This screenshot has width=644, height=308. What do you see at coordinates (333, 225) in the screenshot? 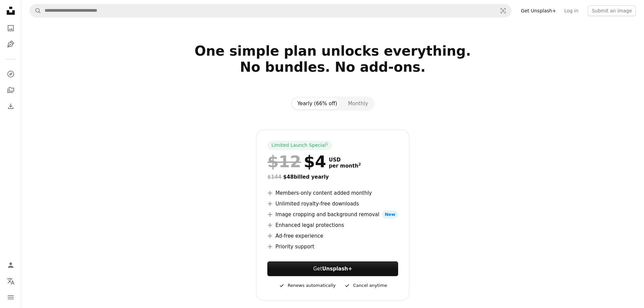
I see `li: Enhanced legal protections` at bounding box center [333, 225].